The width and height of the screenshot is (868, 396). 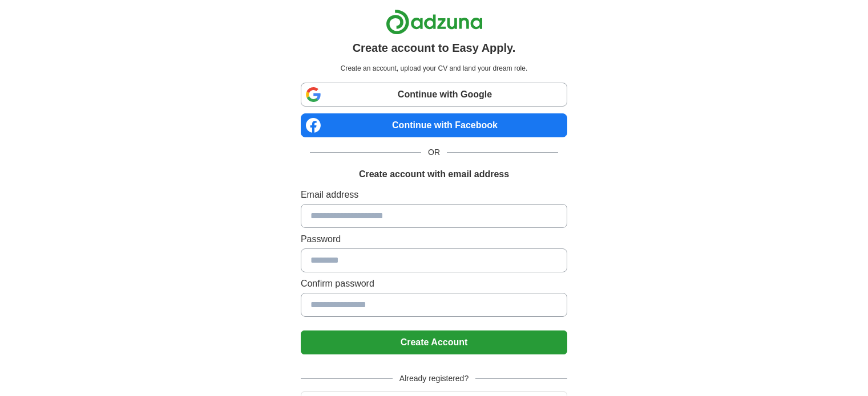 I want to click on label: Confirm password, so click(x=434, y=284).